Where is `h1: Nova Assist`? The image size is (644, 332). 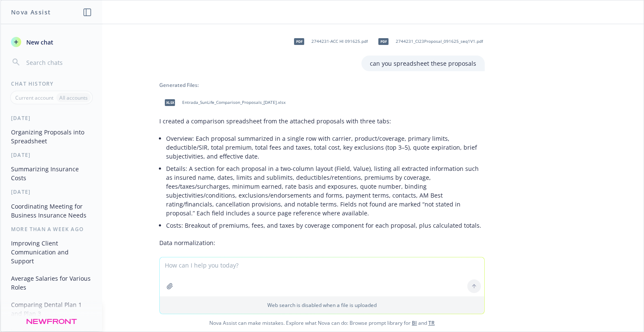
h1: Nova Assist is located at coordinates (31, 12).